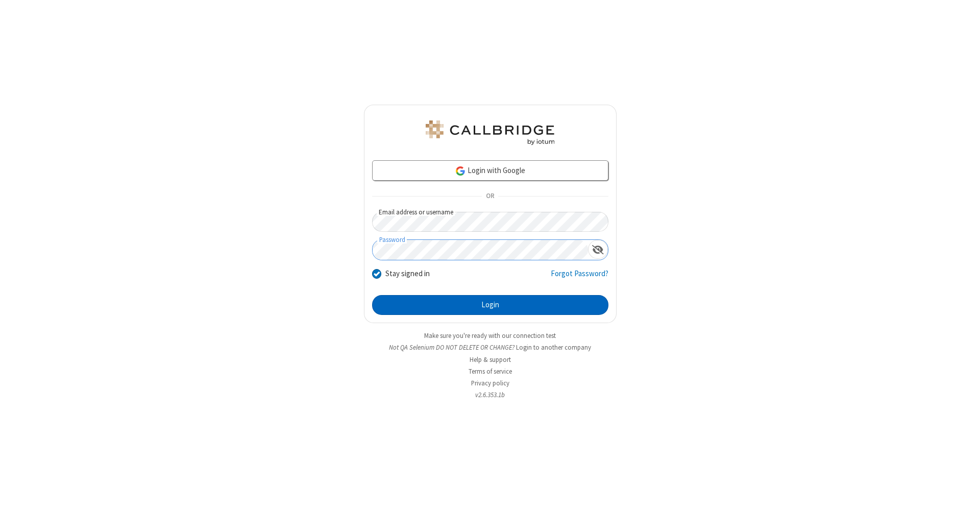 The height and width of the screenshot is (512, 980). What do you see at coordinates (490, 133) in the screenshot?
I see `img: QA Selenium DO NOT DELETE OR CHANGE` at bounding box center [490, 133].